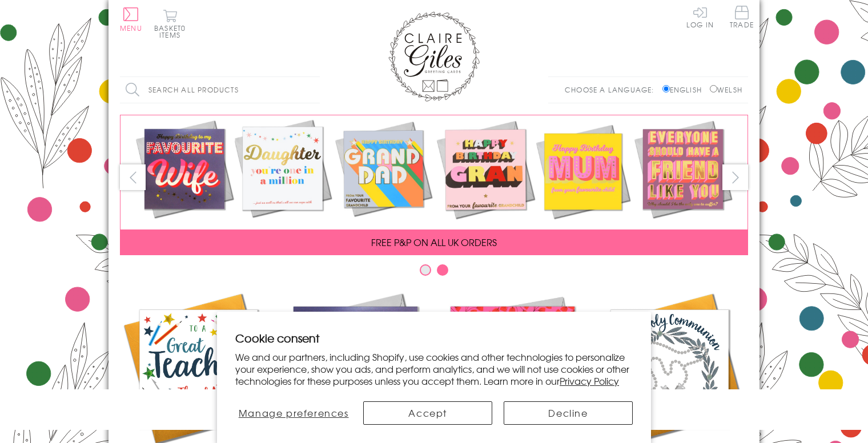 The width and height of the screenshot is (868, 443). Describe the element at coordinates (434, 338) in the screenshot. I see `h2: Cookie consent` at that location.